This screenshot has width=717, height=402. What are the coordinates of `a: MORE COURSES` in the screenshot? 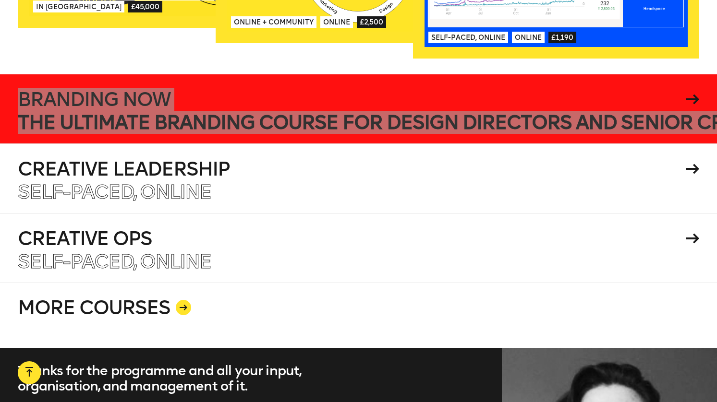 It's located at (358, 315).